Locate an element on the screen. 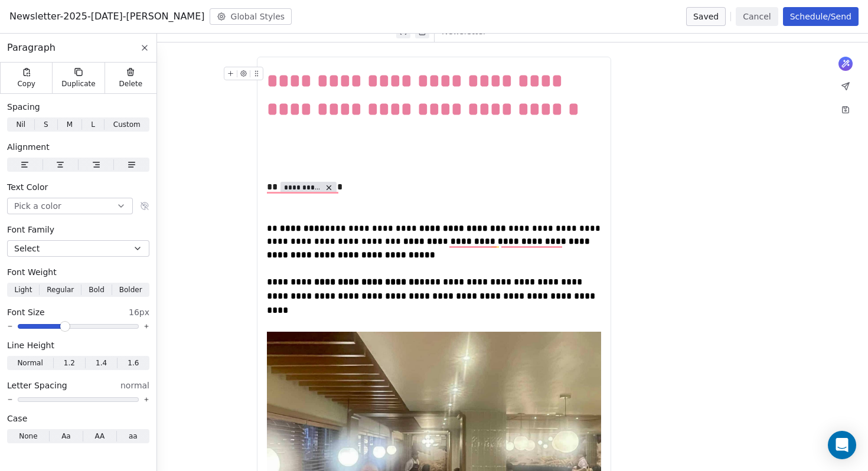 This screenshot has height=471, width=868. span: Delete is located at coordinates (131, 84).